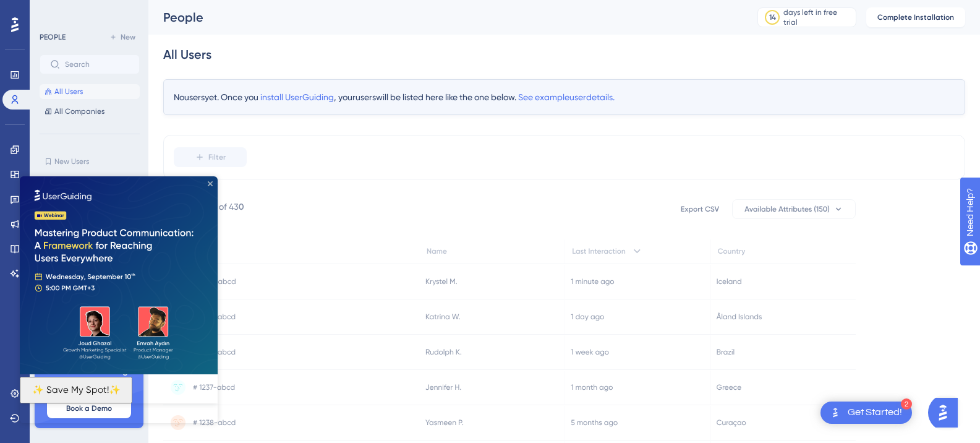 This screenshot has height=443, width=980. I want to click on div: Close Preview, so click(191, 8).